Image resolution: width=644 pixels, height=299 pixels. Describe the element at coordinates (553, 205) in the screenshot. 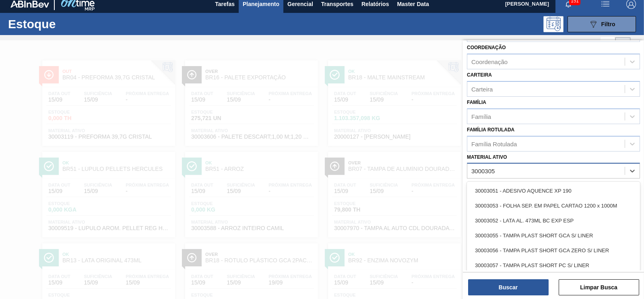

I see `div: 30003053 - FOLHA SEP. EM PAPEL CARTAO 1200 x 1000M` at that location.